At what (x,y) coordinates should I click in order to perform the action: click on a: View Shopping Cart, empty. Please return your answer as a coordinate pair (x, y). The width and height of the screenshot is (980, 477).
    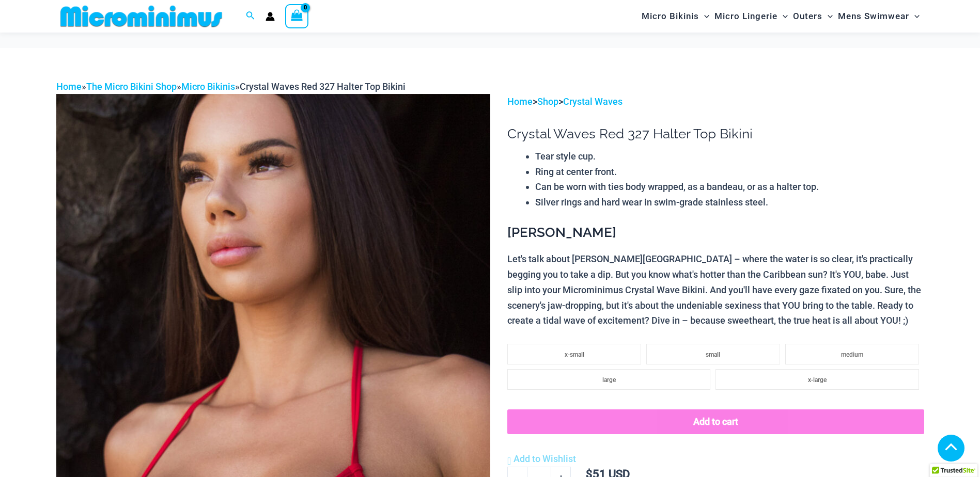
    Looking at the image, I should click on (297, 16).